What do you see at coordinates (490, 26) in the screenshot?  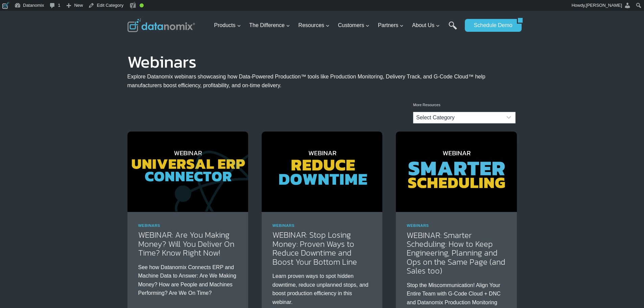 I see `a: Schedule Demo` at bounding box center [490, 26].